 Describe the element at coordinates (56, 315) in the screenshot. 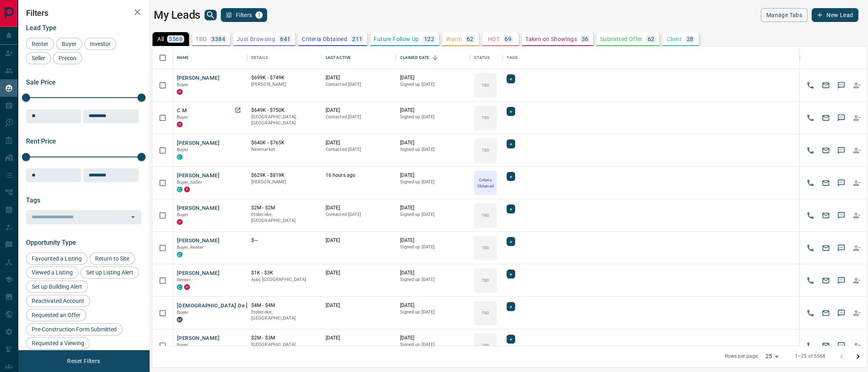

I see `span: Requested an Offer` at that location.